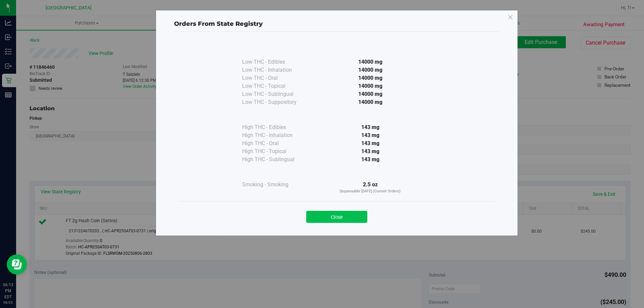 This screenshot has height=308, width=644. I want to click on span: Orders From State Registry, so click(218, 24).